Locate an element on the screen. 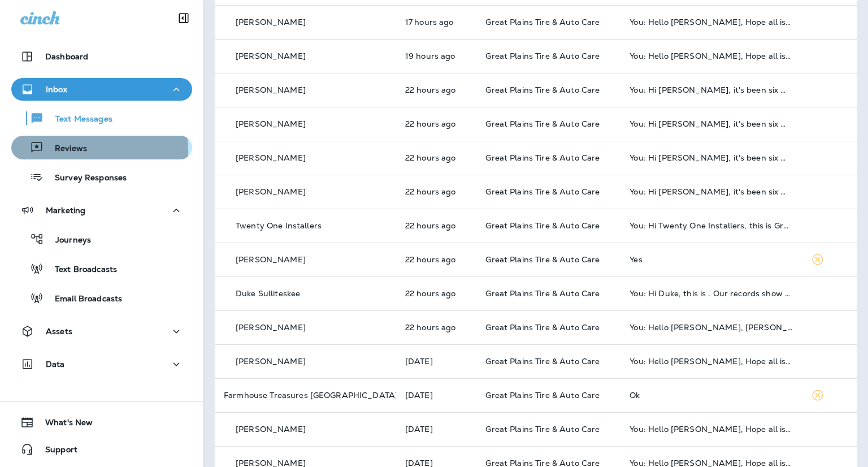  button: Email Broadcasts is located at coordinates (102, 298).